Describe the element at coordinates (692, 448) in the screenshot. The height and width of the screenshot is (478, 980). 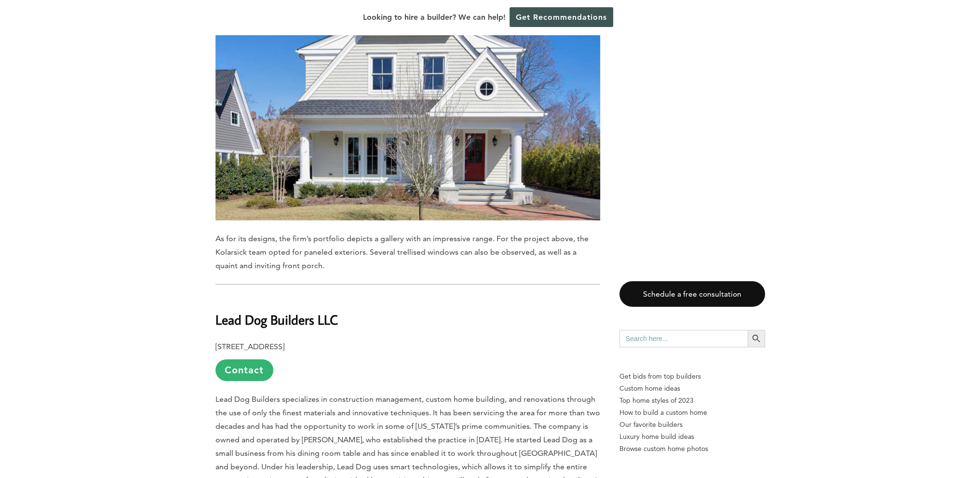
I see `a: Browse custom home photos` at that location.